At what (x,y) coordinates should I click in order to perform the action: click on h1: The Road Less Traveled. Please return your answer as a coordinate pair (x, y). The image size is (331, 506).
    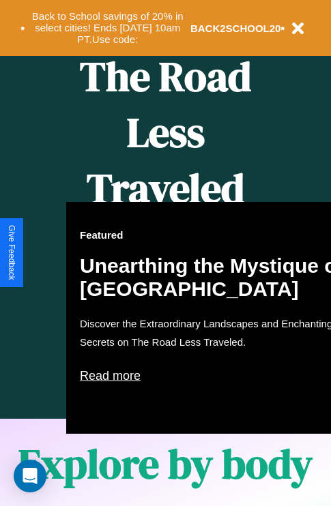
    Looking at the image, I should click on (165, 132).